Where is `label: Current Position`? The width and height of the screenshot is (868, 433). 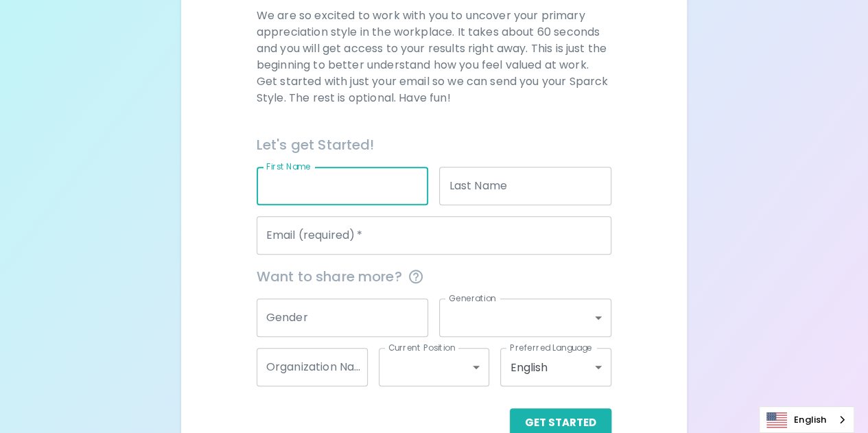 label: Current Position is located at coordinates (421, 347).